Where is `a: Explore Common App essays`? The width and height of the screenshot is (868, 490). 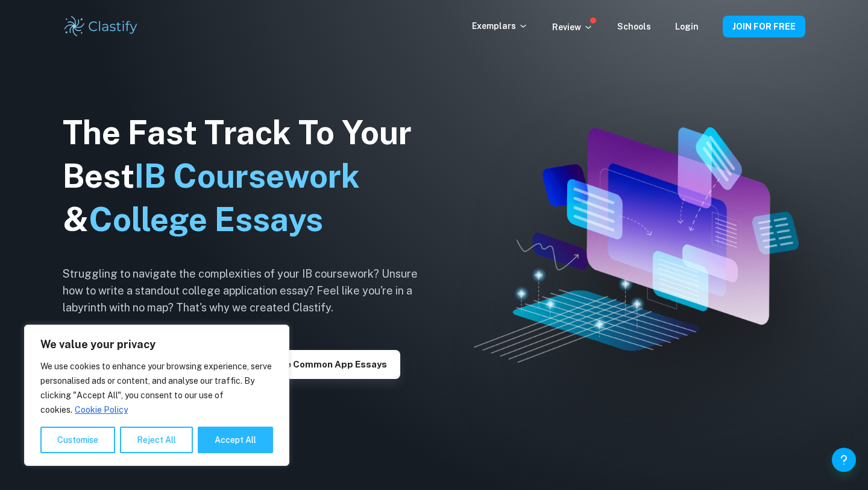 a: Explore Common App essays is located at coordinates (321, 363).